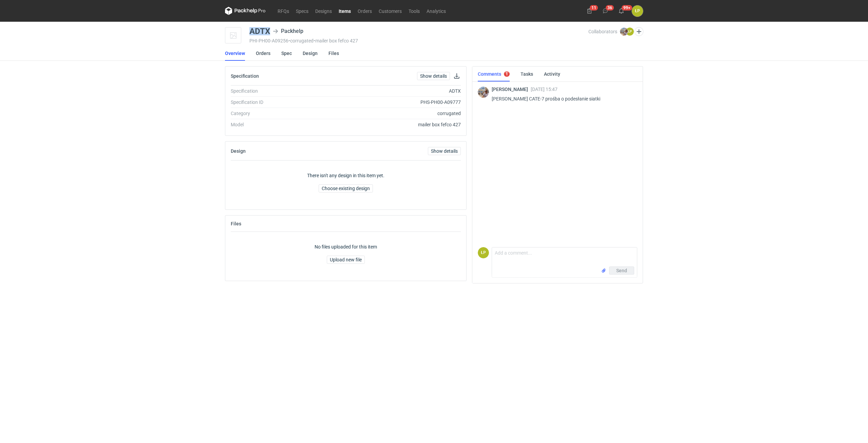 The height and width of the screenshot is (443, 868). Describe the element at coordinates (323, 11) in the screenshot. I see `a: Designs` at that location.